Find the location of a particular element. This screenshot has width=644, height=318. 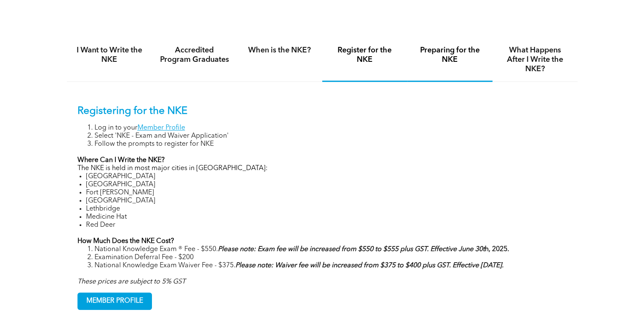

a: Member Profile is located at coordinates (162, 128).